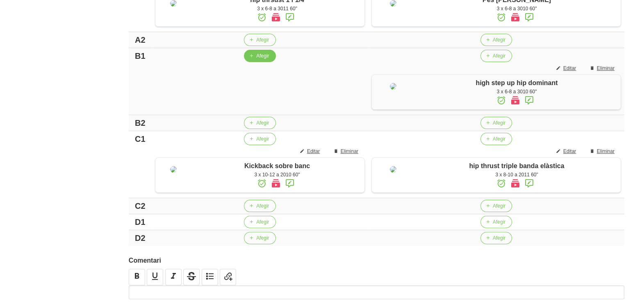 The width and height of the screenshot is (644, 305). I want to click on div: A2, so click(140, 40).